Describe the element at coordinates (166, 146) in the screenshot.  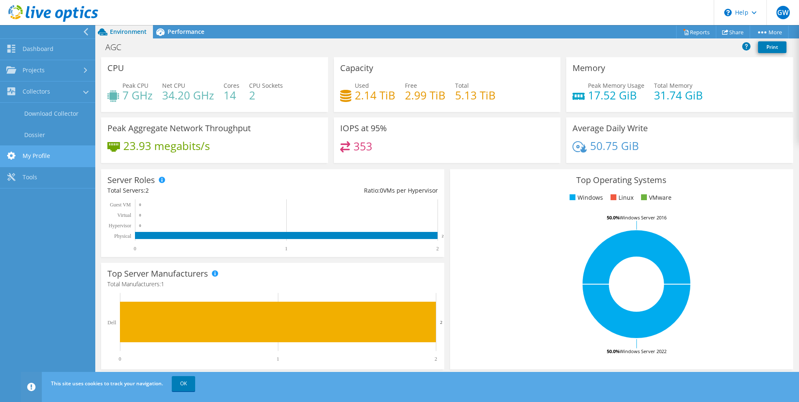
I see `h4: 23.93 megabits/s` at that location.